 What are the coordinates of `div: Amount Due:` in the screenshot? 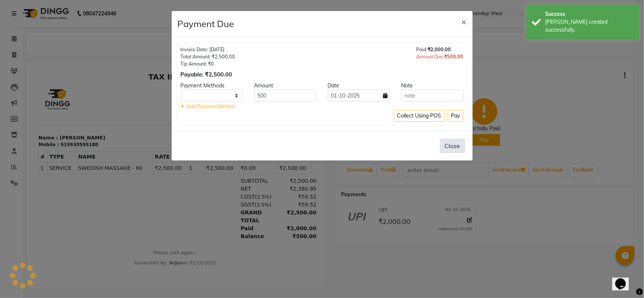 It's located at (440, 57).